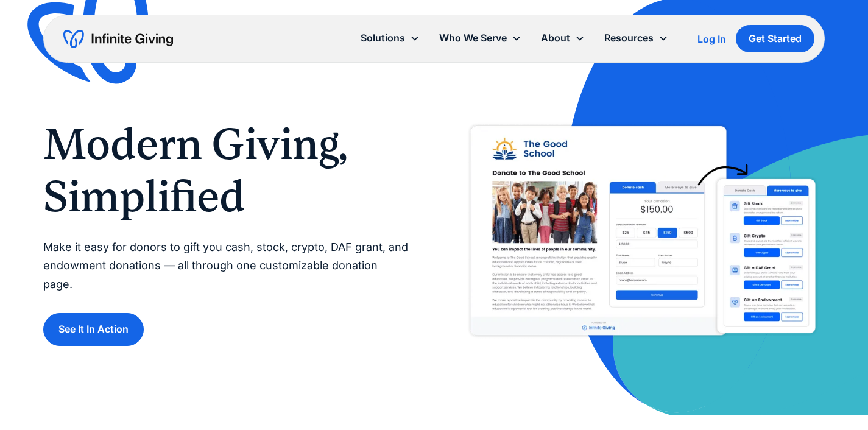 This screenshot has height=430, width=868. Describe the element at coordinates (382, 38) in the screenshot. I see `div: Solutions` at that location.